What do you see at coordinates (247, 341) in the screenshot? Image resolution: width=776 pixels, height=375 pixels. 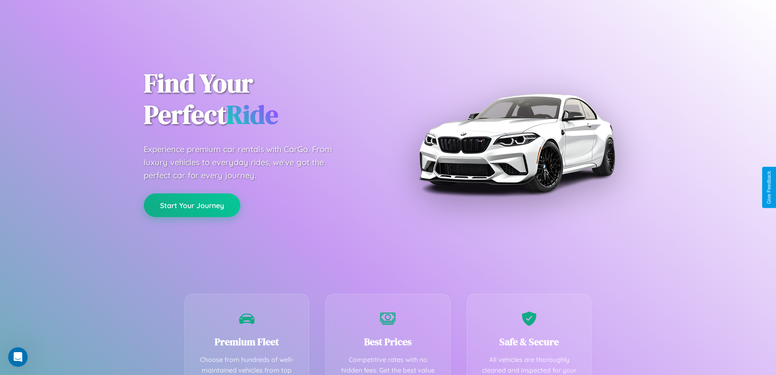 I see `h3: Premium Fleet` at bounding box center [247, 341].